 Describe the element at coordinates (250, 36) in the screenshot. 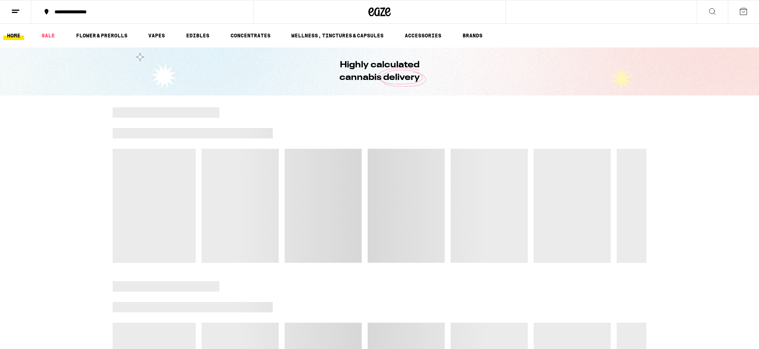

I see `a: CONCENTRATES` at that location.